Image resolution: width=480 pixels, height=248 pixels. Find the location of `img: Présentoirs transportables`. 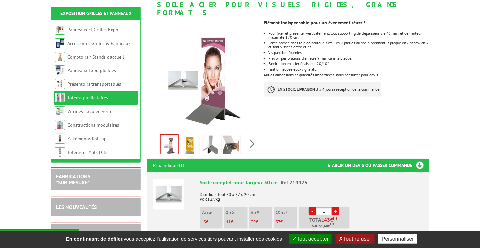

img: Présentoirs transportables is located at coordinates (60, 84).